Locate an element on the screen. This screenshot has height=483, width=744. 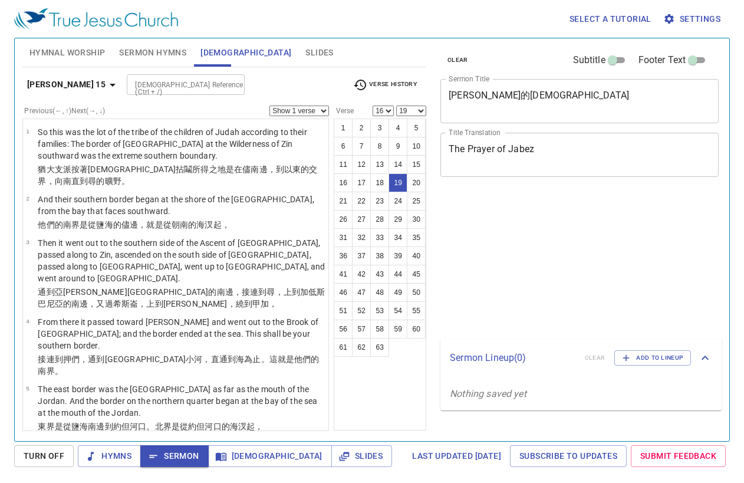
button: 56 is located at coordinates (343, 329).